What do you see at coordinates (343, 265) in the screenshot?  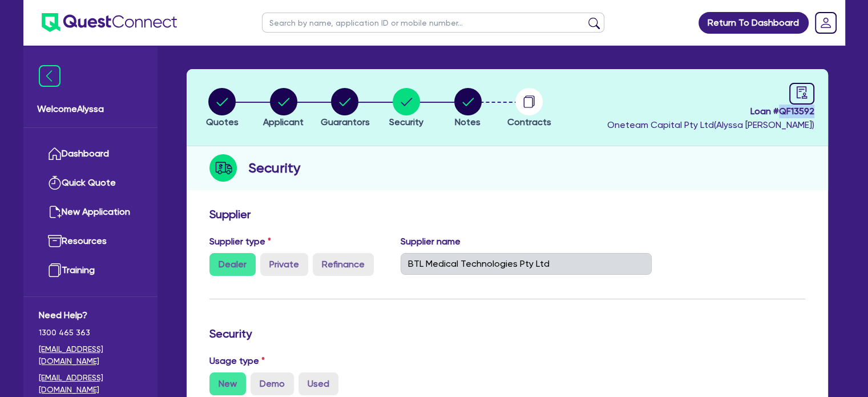 I see `label: Refinance` at bounding box center [343, 265].